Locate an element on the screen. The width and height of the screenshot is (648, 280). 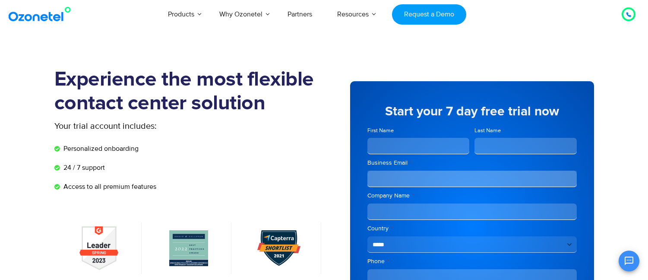
p: Your trial account includes: is located at coordinates (157, 126).